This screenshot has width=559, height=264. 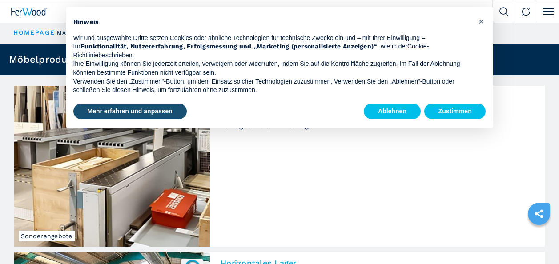 What do you see at coordinates (279, 166) in the screenshot?
I see `a: Plattensäge mit automatischem Lager HOLZMA HPP 380/43/43 + TLFSonderangebote005108Plattensäge mit...` at bounding box center [279, 166].